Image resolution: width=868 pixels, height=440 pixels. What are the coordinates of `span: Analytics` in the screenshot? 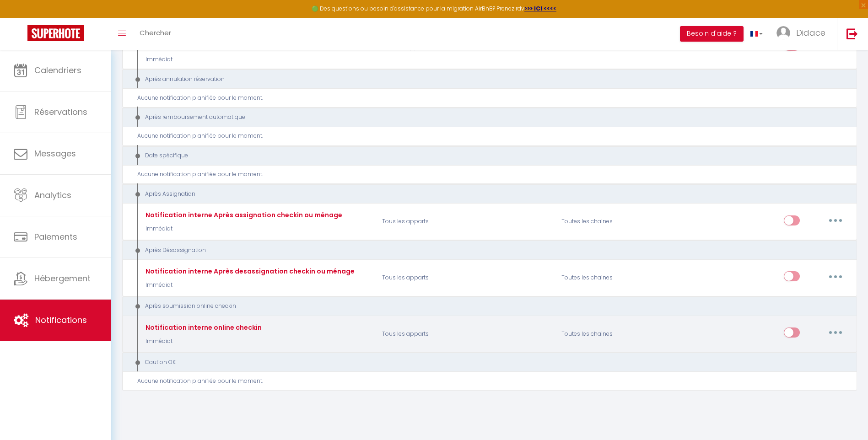 It's located at (52, 195).